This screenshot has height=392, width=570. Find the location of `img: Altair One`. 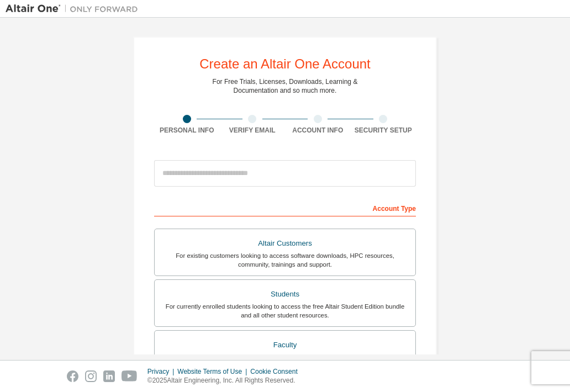

img: Altair One is located at coordinates (74, 9).